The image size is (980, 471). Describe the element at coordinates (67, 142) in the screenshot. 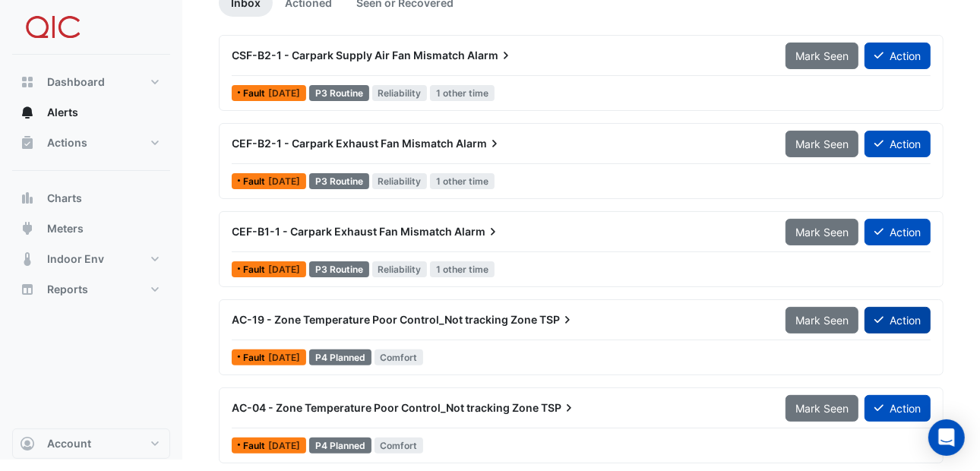

I see `span: Actions` at that location.